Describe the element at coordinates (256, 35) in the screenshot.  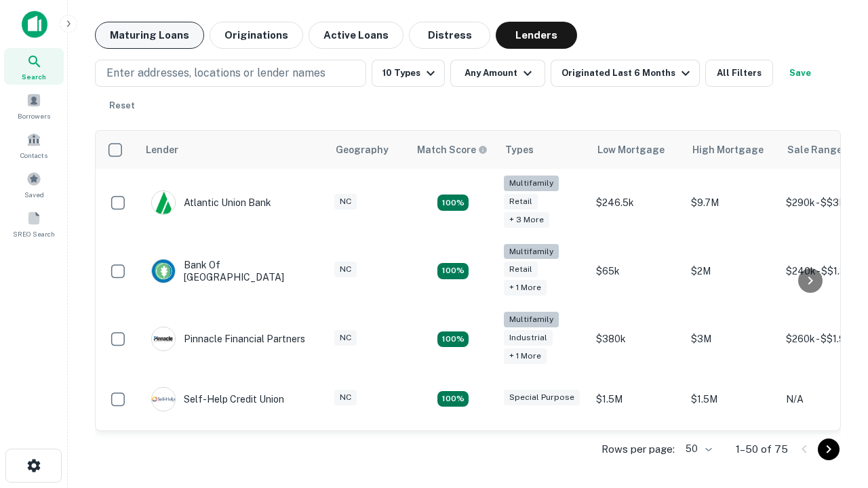
I see `button: Originations` at that location.